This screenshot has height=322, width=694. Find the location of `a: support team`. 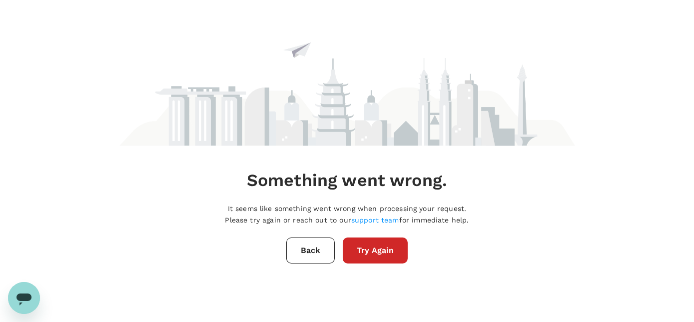

a: support team is located at coordinates (375, 220).